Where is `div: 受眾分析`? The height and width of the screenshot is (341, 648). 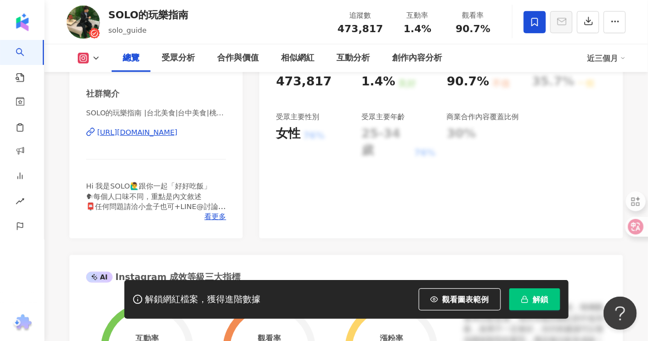 div: 受眾分析 is located at coordinates (178, 58).